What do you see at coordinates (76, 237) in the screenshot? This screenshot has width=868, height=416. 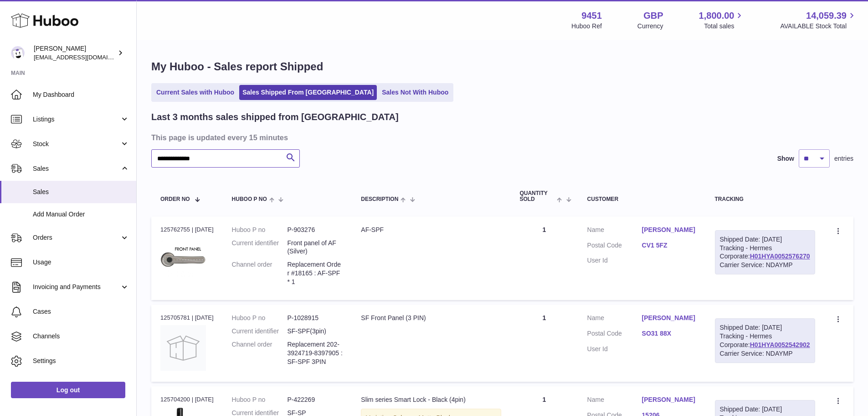 I see `span: Orders` at bounding box center [76, 237].